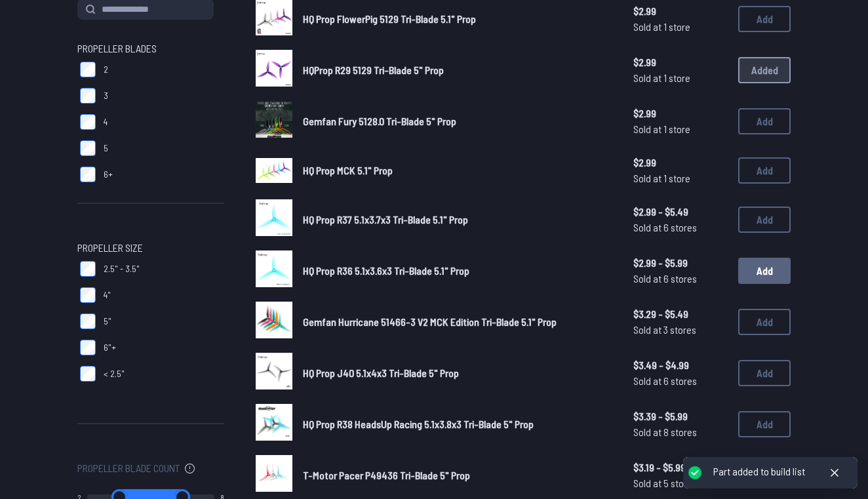 Image resolution: width=868 pixels, height=499 pixels. What do you see at coordinates (457, 19) in the screenshot?
I see `a: HQ Prop FlowerPig 5129 Tri-Blade 5.1" Prop` at bounding box center [457, 19].